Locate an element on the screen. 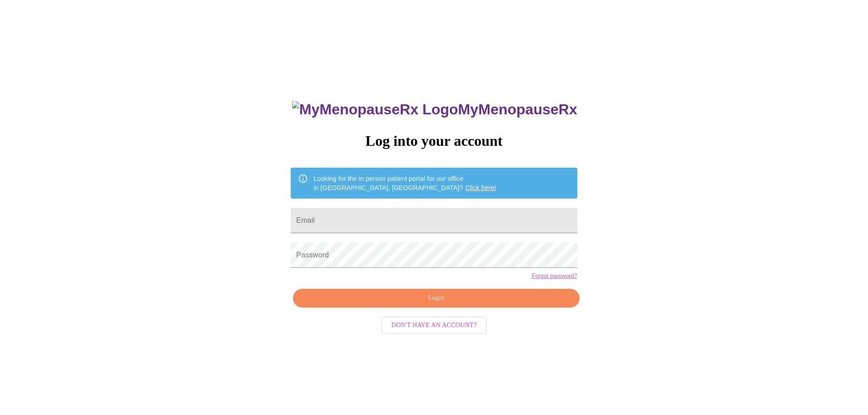  span: Don't have an account? is located at coordinates (434, 325).